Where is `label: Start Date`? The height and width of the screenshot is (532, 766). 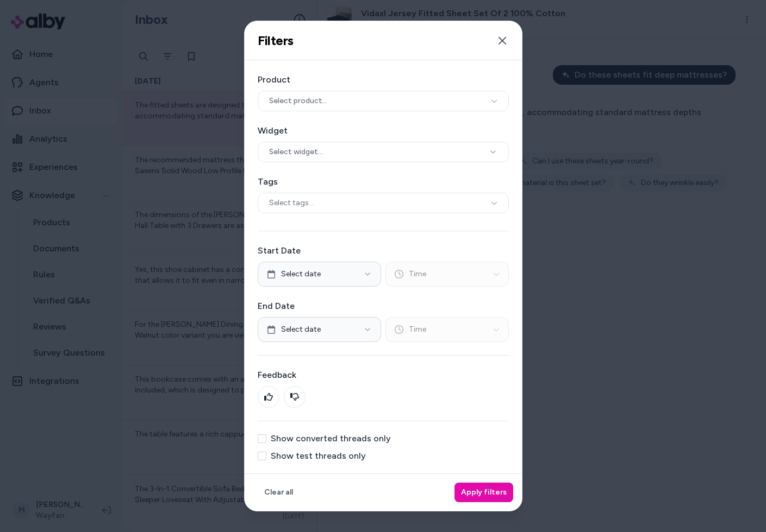 label: Start Date is located at coordinates (383, 251).